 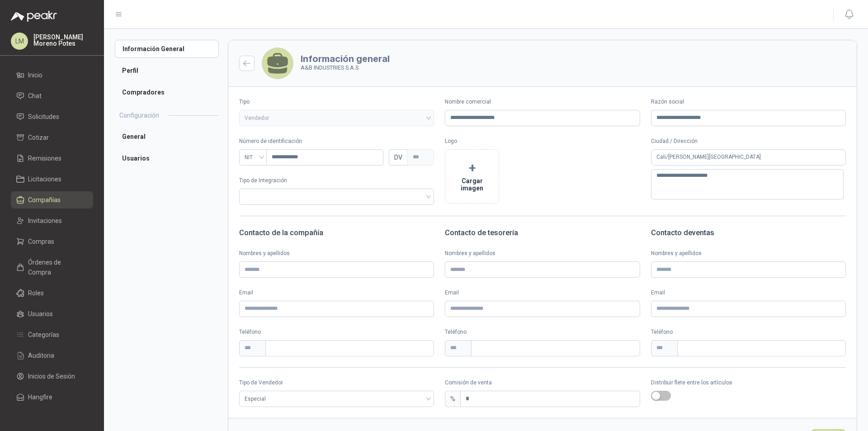 I want to click on span: NIT, so click(x=253, y=157).